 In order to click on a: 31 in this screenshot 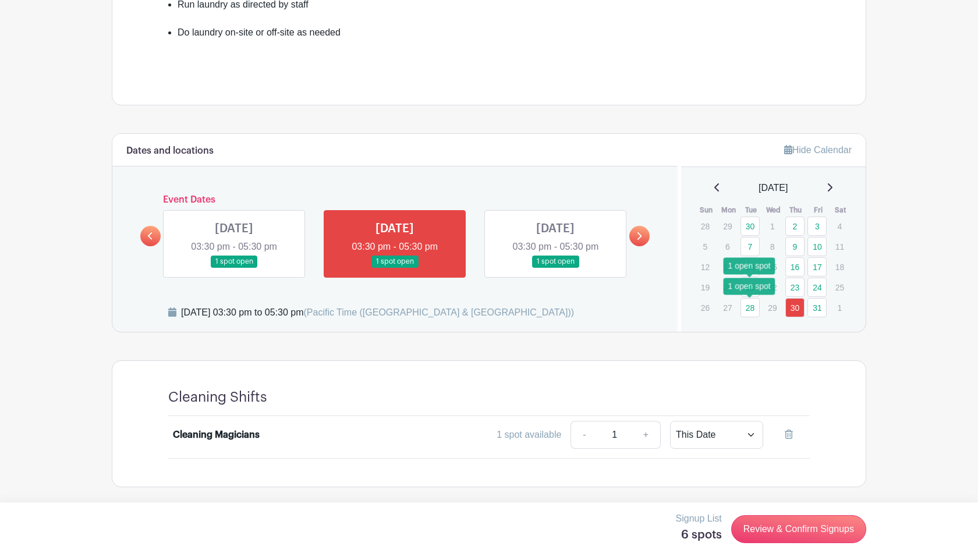, I will do `click(816, 307)`.